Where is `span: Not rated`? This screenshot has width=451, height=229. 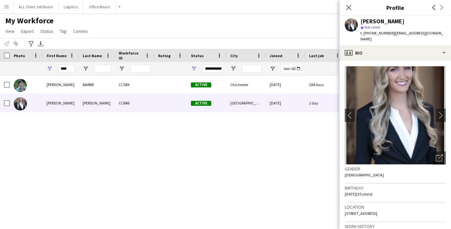 span: Not rated is located at coordinates (372, 27).